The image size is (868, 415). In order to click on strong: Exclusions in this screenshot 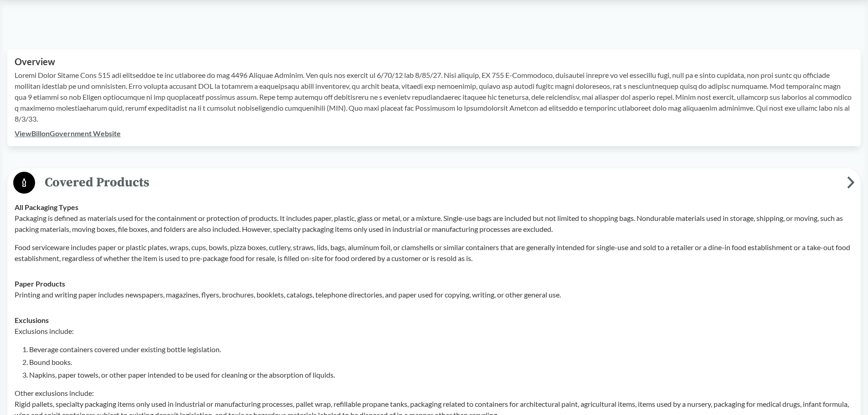, I will do `click(31, 320)`.